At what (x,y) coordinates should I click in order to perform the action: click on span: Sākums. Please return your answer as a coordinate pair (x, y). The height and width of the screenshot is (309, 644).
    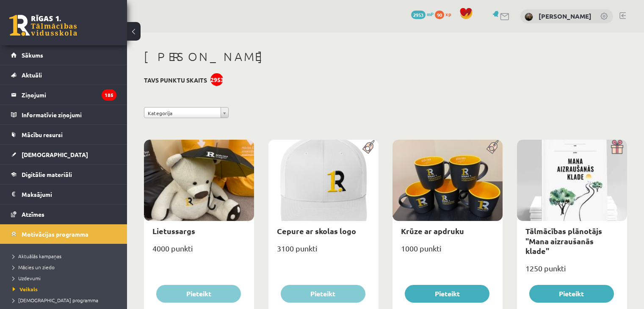
    Looking at the image, I should click on (32, 55).